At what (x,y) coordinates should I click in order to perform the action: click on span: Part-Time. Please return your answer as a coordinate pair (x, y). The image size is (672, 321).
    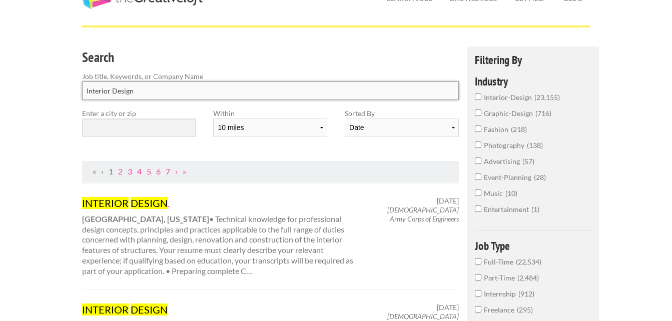
    Looking at the image, I should click on (500, 278).